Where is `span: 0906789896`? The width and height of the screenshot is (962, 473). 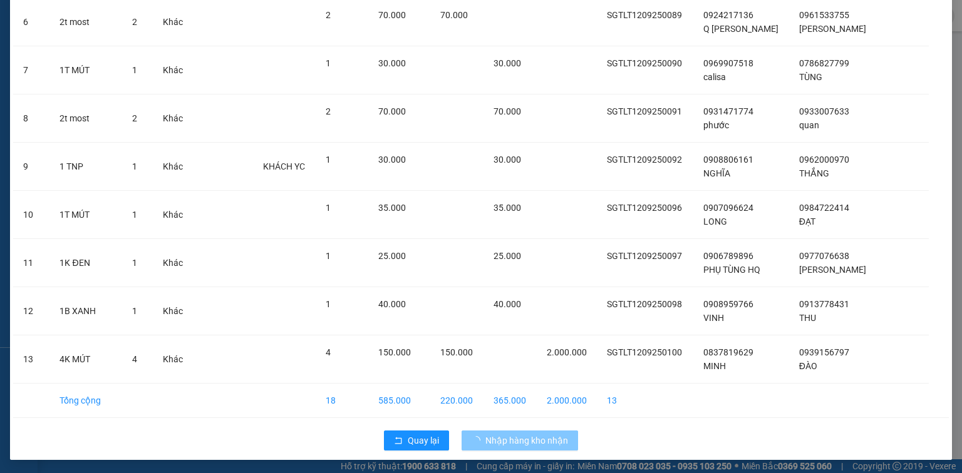
span: 0906789896 is located at coordinates (728, 256).